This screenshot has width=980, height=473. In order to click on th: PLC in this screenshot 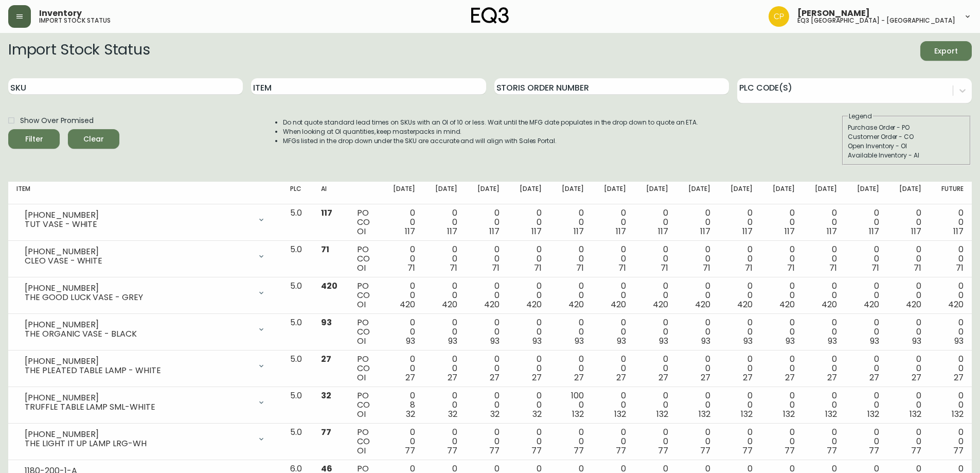, I will do `click(297, 193)`.